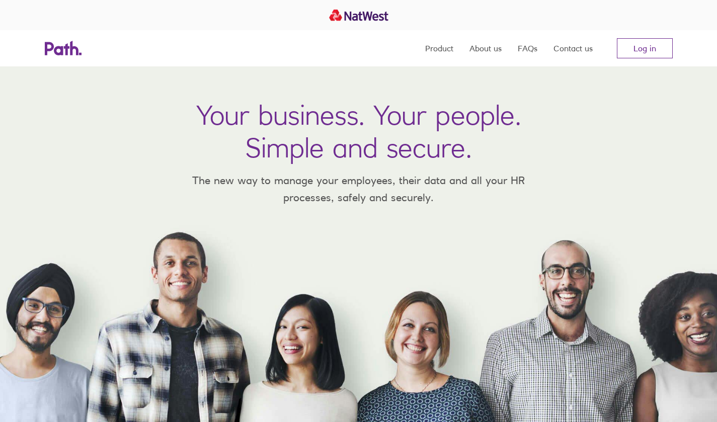 This screenshot has height=422, width=717. What do you see at coordinates (359, 189) in the screenshot?
I see `p: The new way to manage your employees, their data and all your HR processes, safely and securely.` at bounding box center [359, 189].